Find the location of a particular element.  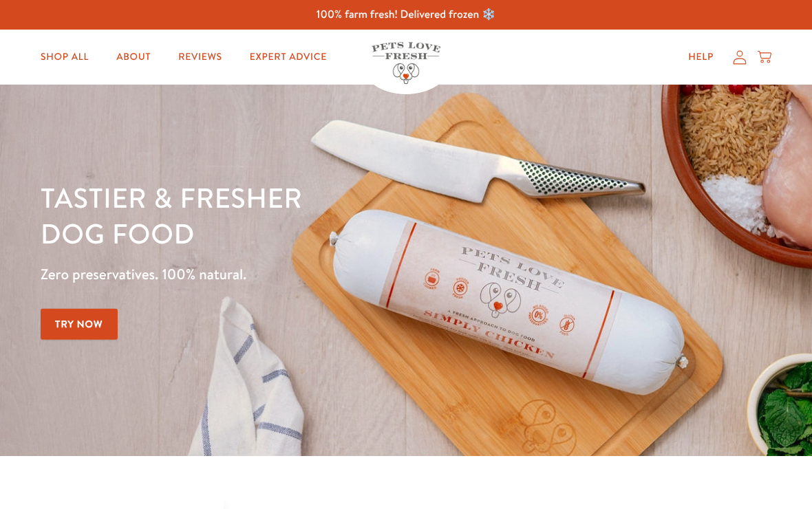

a: Try Now is located at coordinates (79, 324).